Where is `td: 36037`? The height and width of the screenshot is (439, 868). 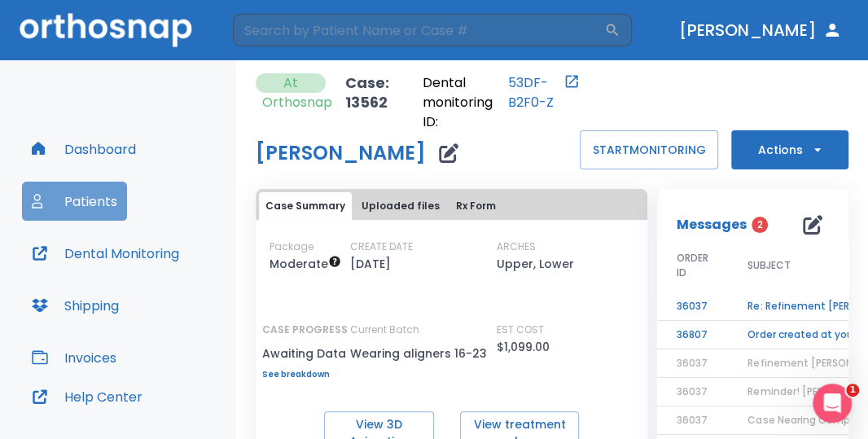 td: 36037 is located at coordinates (692, 306).